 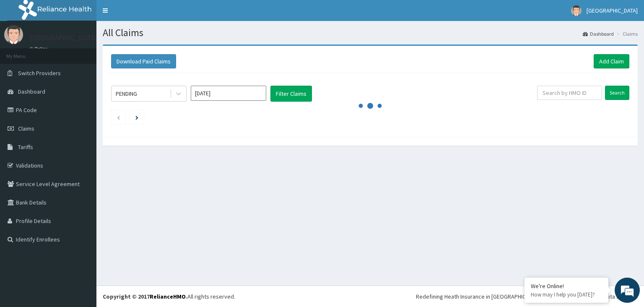 I want to click on strong: Copyright © 2017 ., so click(x=145, y=297).